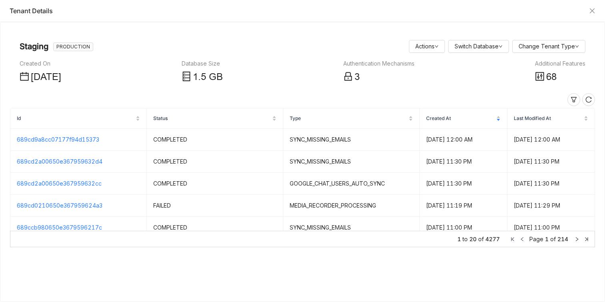 Image resolution: width=605 pixels, height=302 pixels. What do you see at coordinates (465, 239) in the screenshot?
I see `span: to` at bounding box center [465, 239].